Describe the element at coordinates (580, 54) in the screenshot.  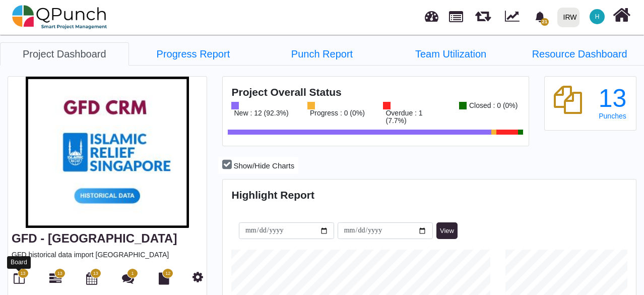
I see `a: Resource Dashboard` at that location.